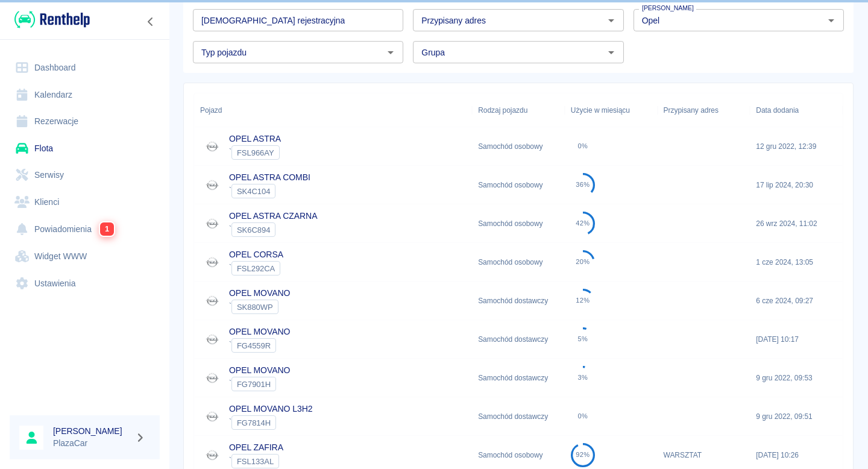 This screenshot has height=469, width=868. I want to click on span: FSL966AY, so click(256, 152).